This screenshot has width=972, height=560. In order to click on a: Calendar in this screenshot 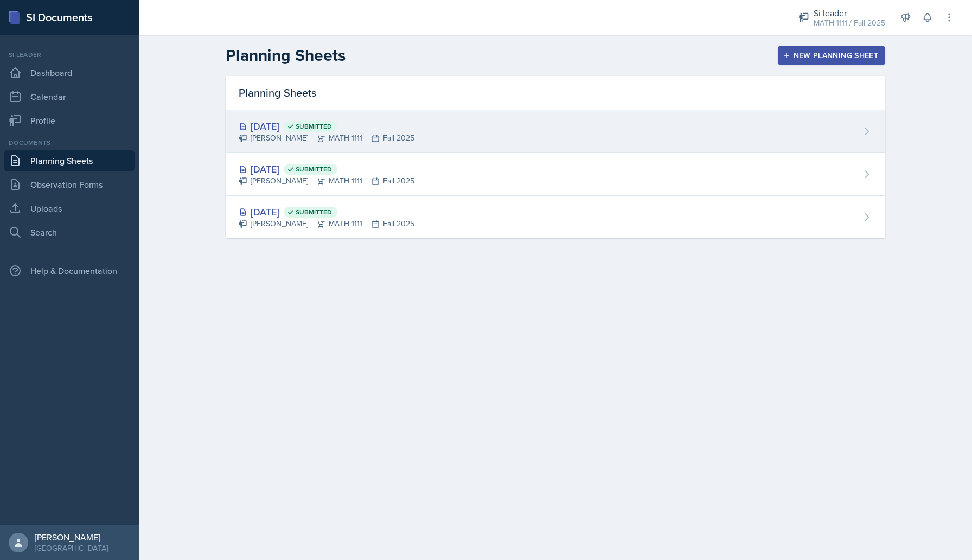, I will do `click(69, 96)`.